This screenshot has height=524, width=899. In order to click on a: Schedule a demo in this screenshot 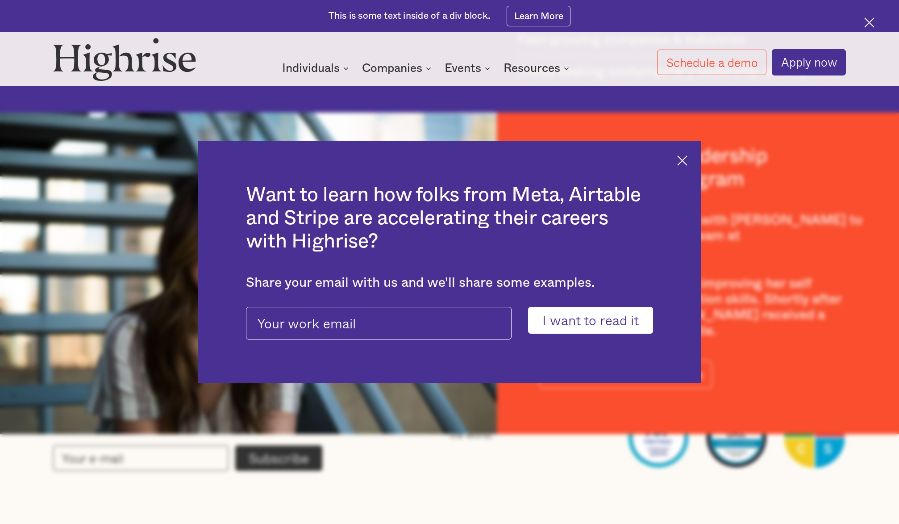, I will do `click(712, 63)`.